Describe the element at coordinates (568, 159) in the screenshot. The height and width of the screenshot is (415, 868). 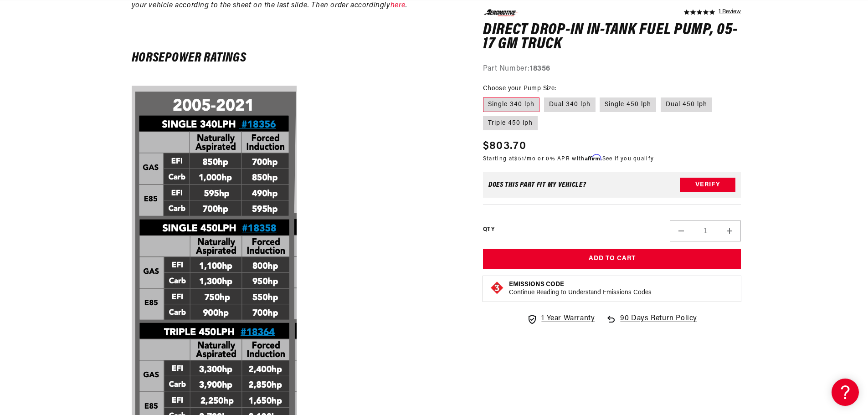
I see `p: Starting at /mo or 0% APR with .` at that location.